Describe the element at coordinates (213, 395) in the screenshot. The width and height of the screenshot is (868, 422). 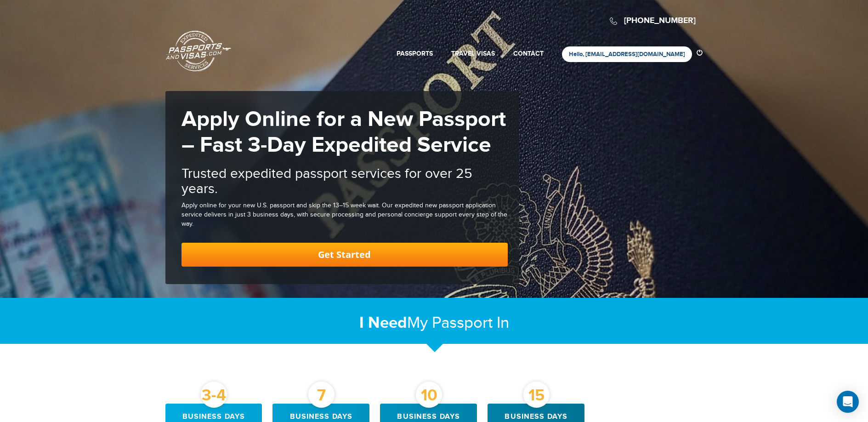
I see `div: 3-4` at that location.